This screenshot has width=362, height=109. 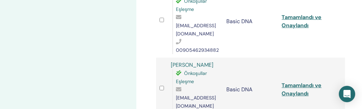 What do you see at coordinates (197, 50) in the screenshot?
I see `span: 00905462934882` at bounding box center [197, 50].